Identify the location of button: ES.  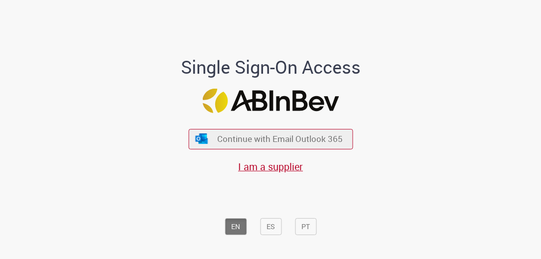
(270, 227).